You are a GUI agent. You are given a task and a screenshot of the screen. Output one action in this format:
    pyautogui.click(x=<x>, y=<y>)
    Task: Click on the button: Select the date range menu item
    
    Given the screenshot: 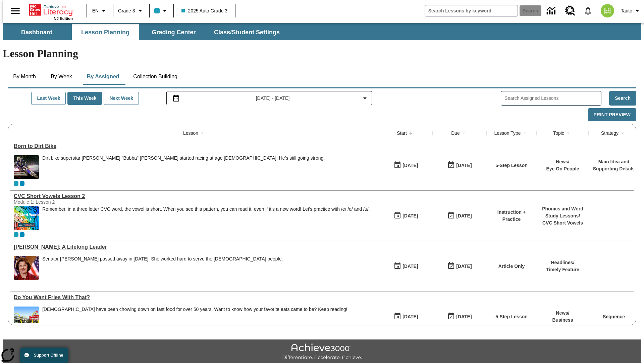 What is the action you would take?
    pyautogui.click(x=269, y=98)
    